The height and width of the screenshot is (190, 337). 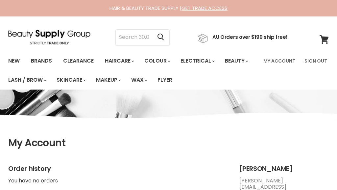 What do you see at coordinates (236, 61) in the screenshot?
I see `a: Beauty` at bounding box center [236, 61].